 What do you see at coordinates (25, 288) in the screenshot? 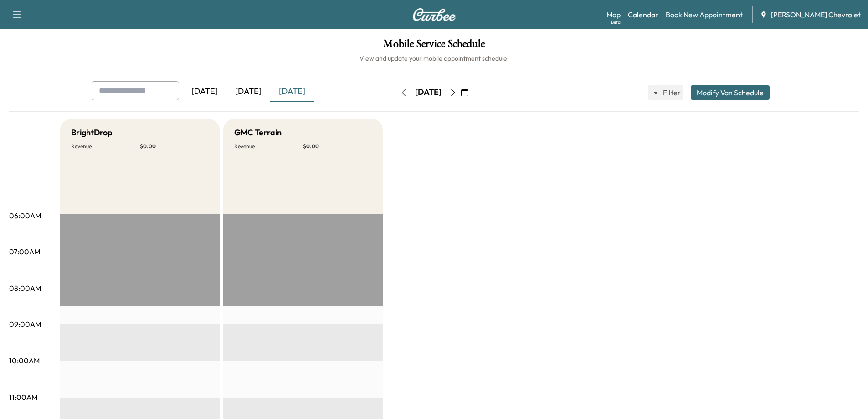
I see `p: 08:00AM` at bounding box center [25, 288].